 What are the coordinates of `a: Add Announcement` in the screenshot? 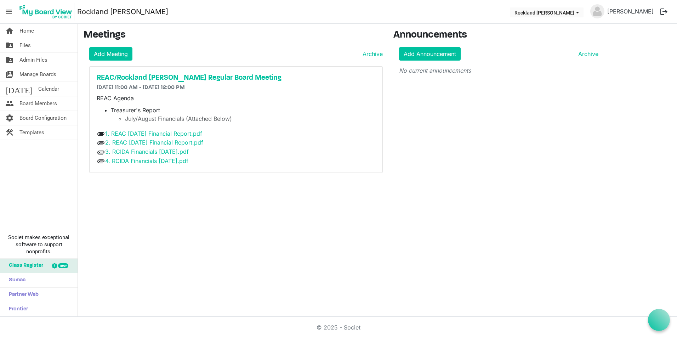 It's located at (430, 54).